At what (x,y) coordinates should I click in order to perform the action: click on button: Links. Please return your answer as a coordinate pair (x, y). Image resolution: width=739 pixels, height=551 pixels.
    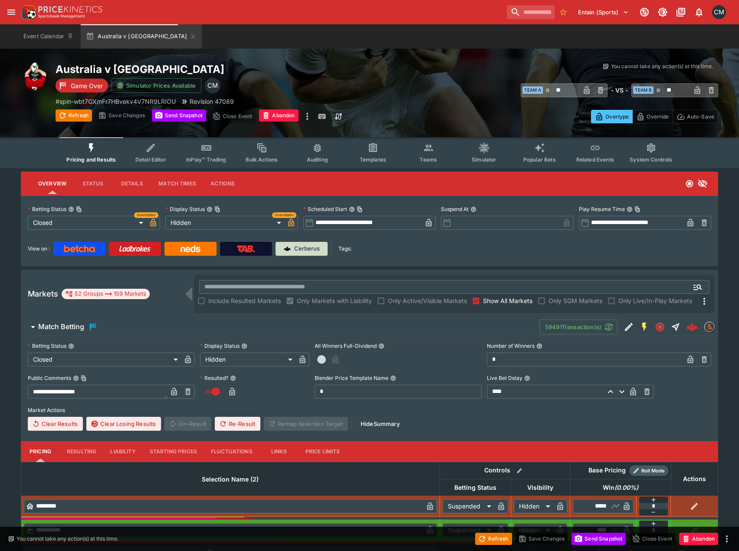
    Looking at the image, I should click on (279, 451).